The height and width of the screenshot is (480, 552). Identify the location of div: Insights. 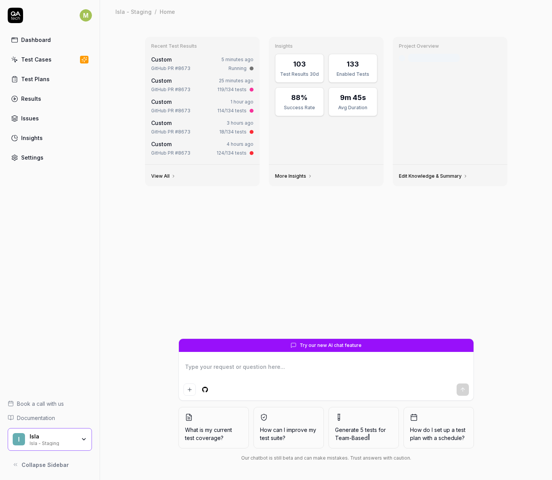
(32, 138).